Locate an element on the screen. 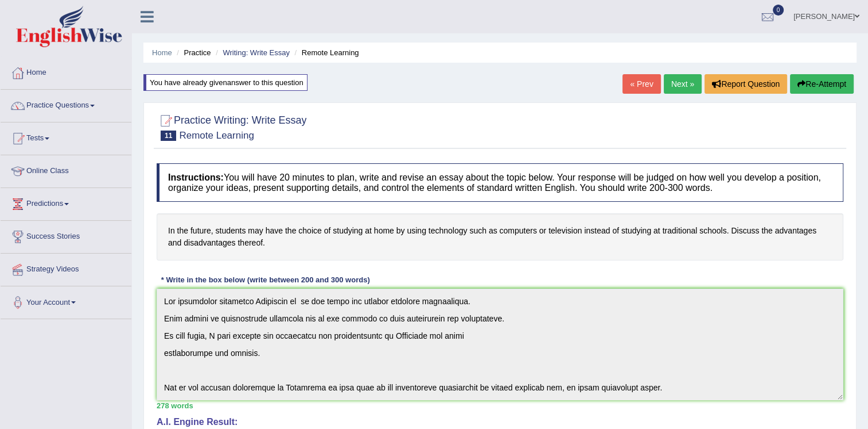 The image size is (868, 429). a: « Prev is located at coordinates (642, 84).